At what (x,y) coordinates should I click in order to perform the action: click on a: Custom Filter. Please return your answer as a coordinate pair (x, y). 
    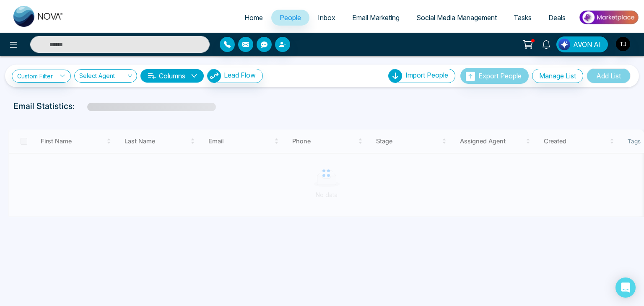
    Looking at the image, I should click on (41, 76).